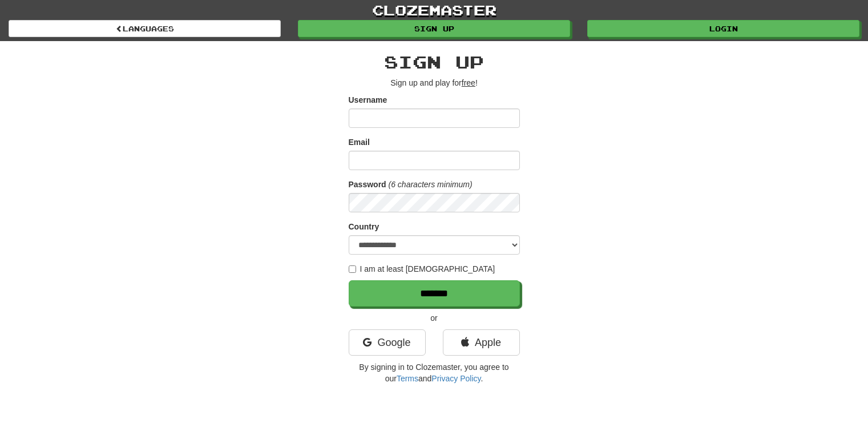  I want to click on u: free, so click(469, 83).